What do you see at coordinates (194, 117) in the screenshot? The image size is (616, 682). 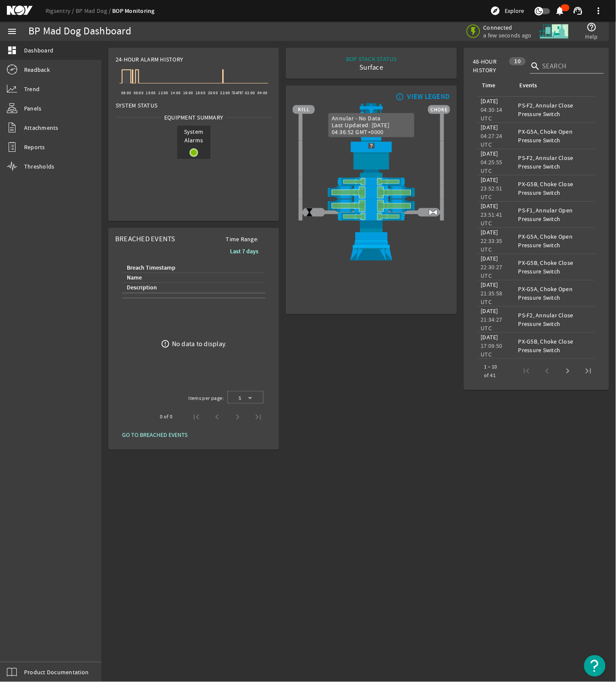 I see `span: Equipment Summary` at bounding box center [194, 117].